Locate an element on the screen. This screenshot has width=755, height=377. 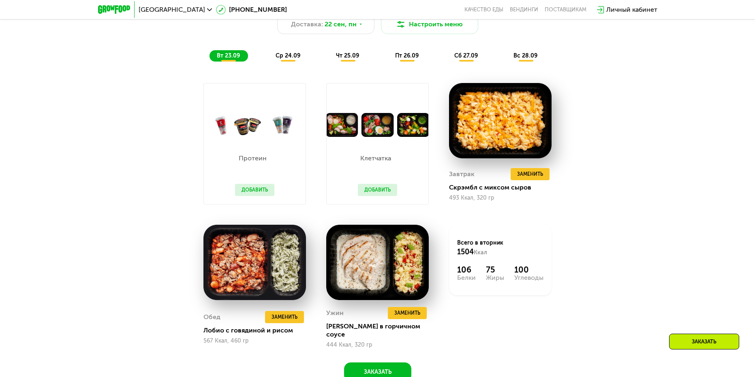
div: Жиры is located at coordinates (495, 278).